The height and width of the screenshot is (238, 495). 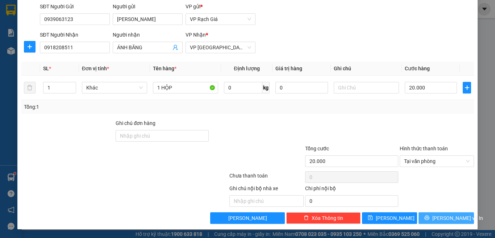 What do you see at coordinates (136, 123) in the screenshot?
I see `label: Ghi chú đơn hàng` at bounding box center [136, 123].